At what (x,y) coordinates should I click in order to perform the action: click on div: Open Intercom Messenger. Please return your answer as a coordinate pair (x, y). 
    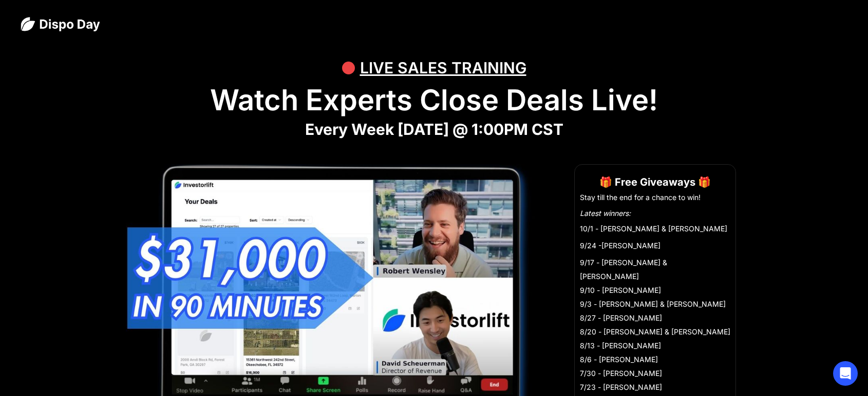
    Looking at the image, I should click on (845, 373).